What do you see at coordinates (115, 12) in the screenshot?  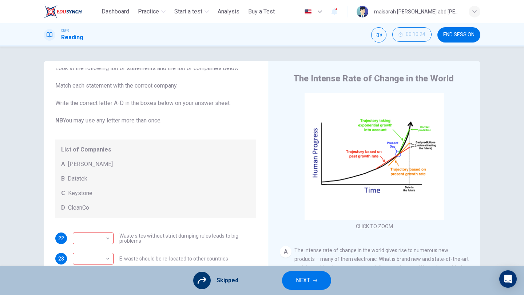 I see `a: Dashboard` at bounding box center [115, 12].